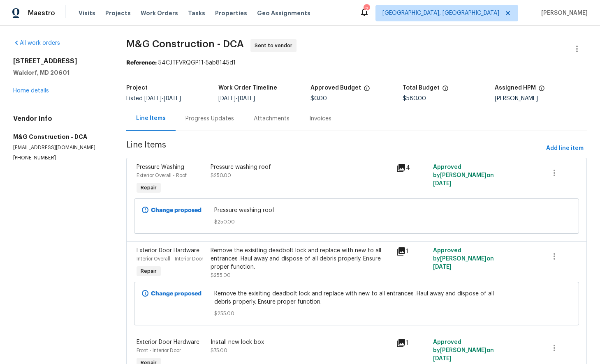 The width and height of the screenshot is (600, 364). Describe the element at coordinates (60, 119) in the screenshot. I see `h4: Vendor Info` at that location.